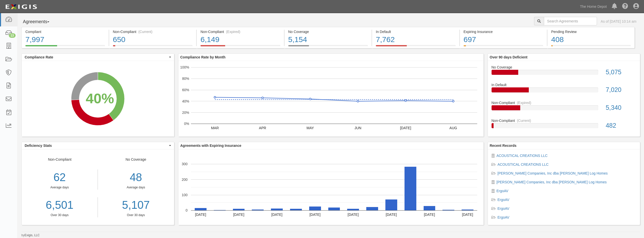 The image size is (644, 238). What do you see at coordinates (453, 128) in the screenshot?
I see `text: AUG` at bounding box center [453, 128].